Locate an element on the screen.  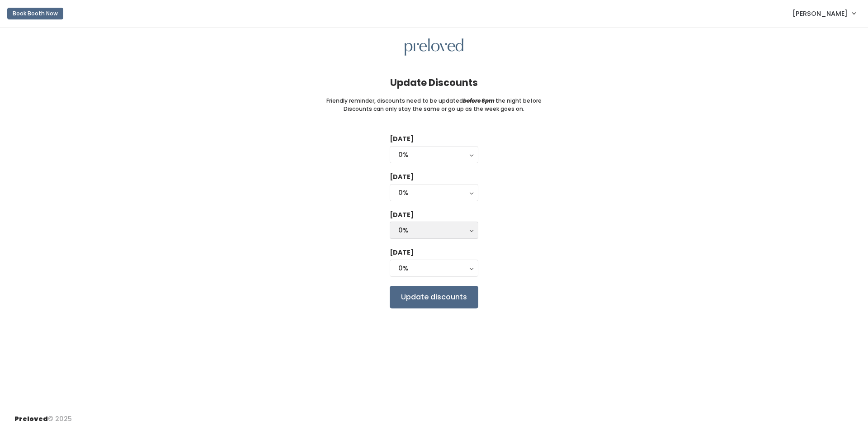
span: Preloved is located at coordinates (31, 419).